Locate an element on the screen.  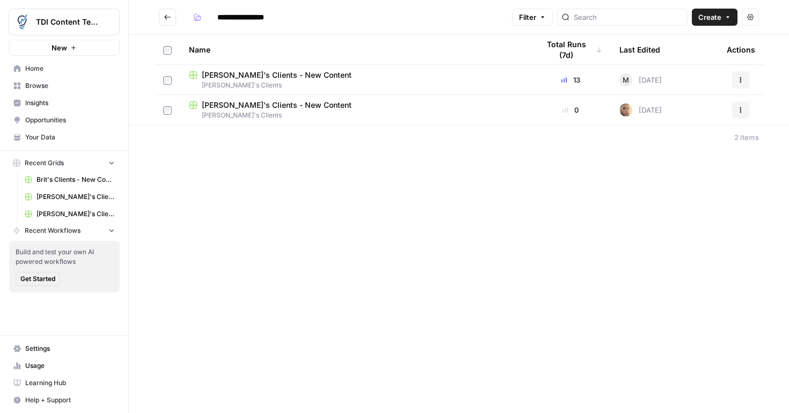
input: Search is located at coordinates (628, 17).